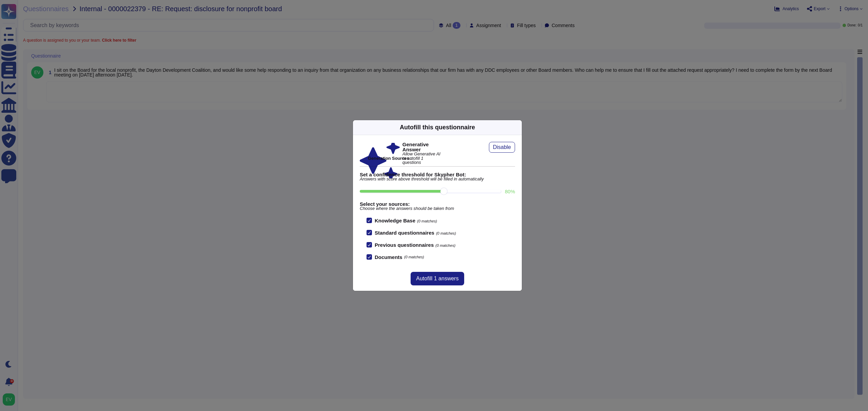 This screenshot has width=868, height=411. What do you see at coordinates (405, 233) in the screenshot?
I see `b: Standard questionnaires` at bounding box center [405, 233].